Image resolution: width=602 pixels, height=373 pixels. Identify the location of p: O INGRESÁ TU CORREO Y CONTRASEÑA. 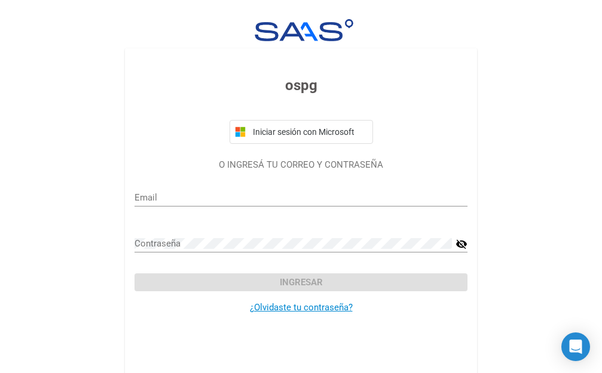
(301, 165).